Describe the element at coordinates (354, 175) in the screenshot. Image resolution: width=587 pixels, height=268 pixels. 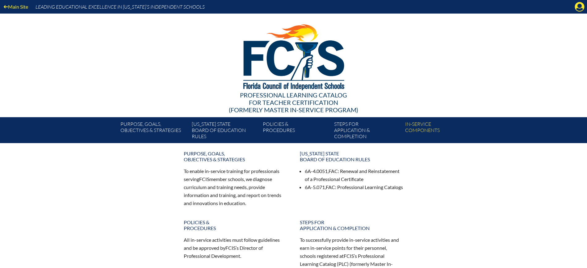
I see `li: 6A-4.0051, : Renewal and Reinstatement of a Professional Certificate` at that location.